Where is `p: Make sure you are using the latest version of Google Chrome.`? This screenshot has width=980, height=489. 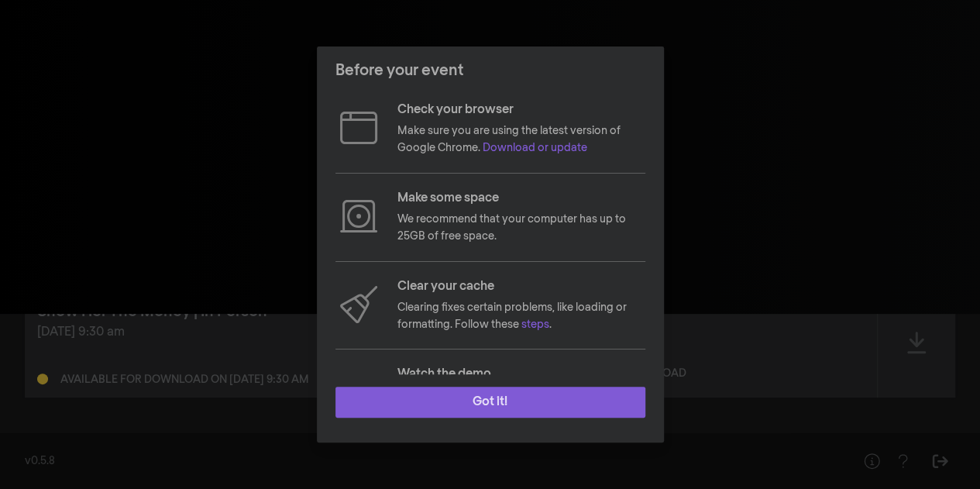
p: Make sure you are using the latest version of Google Chrome. is located at coordinates (522, 140).